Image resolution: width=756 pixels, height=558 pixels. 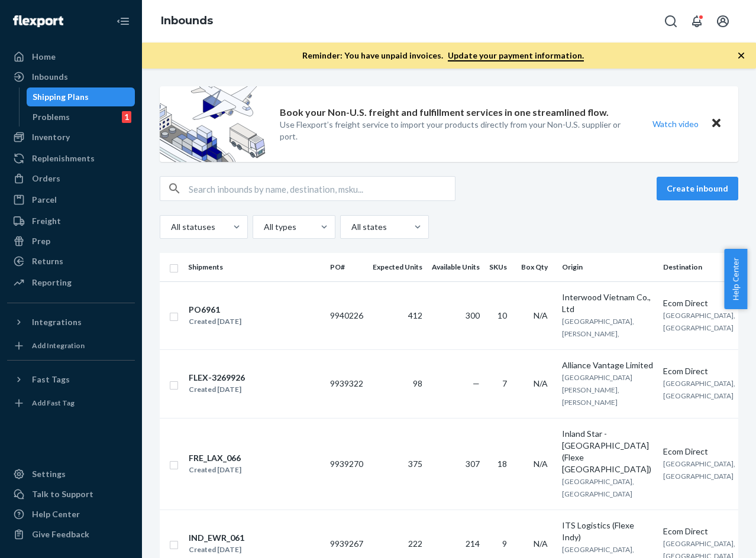 I want to click on div: Give Feedback, so click(x=60, y=534).